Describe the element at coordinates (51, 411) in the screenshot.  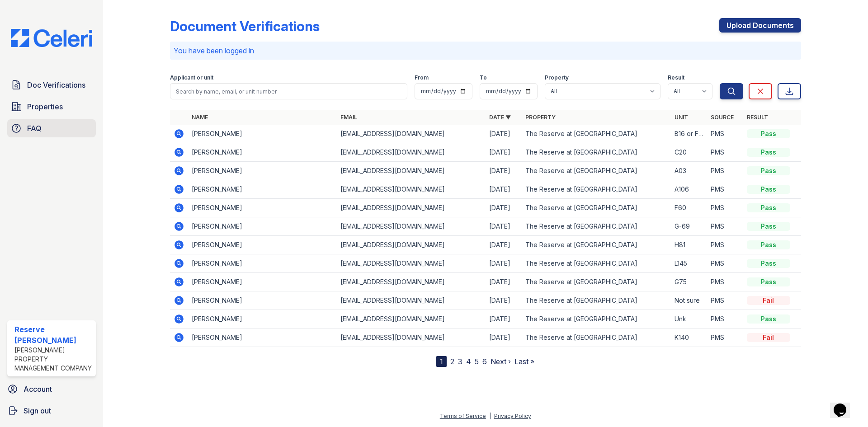
I see `button: Sign out` at that location.